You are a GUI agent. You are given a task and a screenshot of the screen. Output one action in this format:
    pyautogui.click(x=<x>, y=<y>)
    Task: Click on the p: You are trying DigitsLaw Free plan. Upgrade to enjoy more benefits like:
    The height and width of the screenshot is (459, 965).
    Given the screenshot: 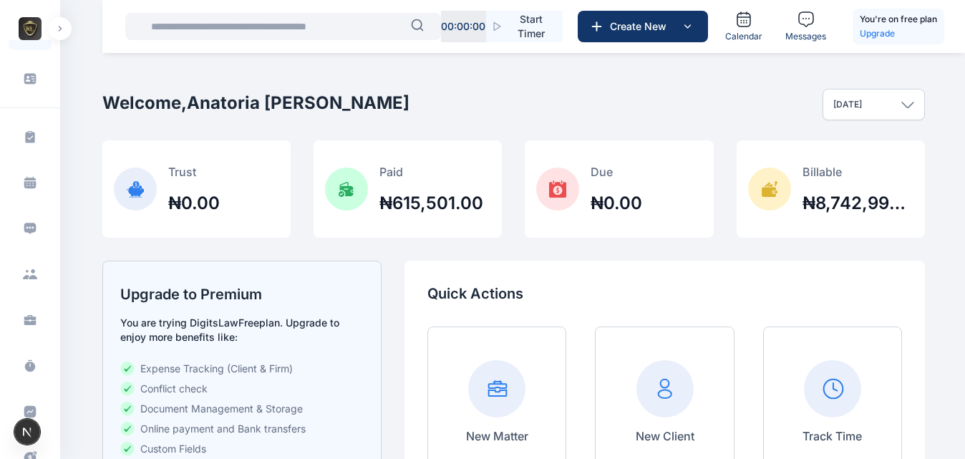 What is the action you would take?
    pyautogui.click(x=242, y=330)
    